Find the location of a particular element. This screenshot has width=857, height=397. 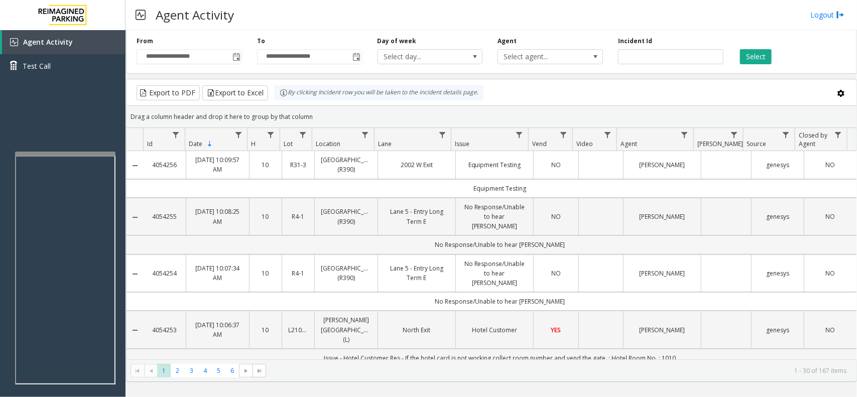

img: 'icon' is located at coordinates (14, 42).